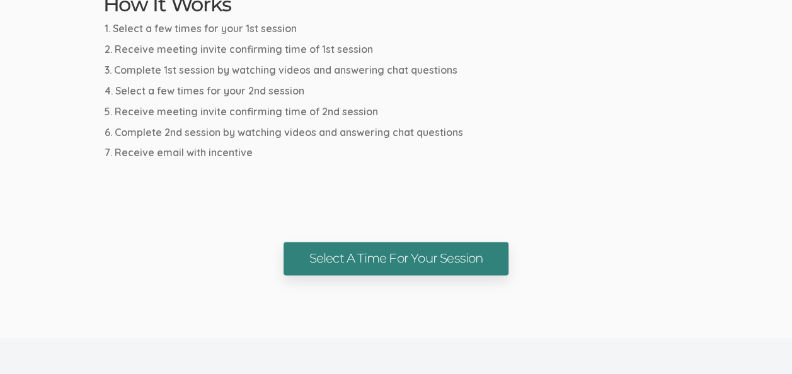  Describe the element at coordinates (396, 258) in the screenshot. I see `a: Select A Time For Your Session` at that location.